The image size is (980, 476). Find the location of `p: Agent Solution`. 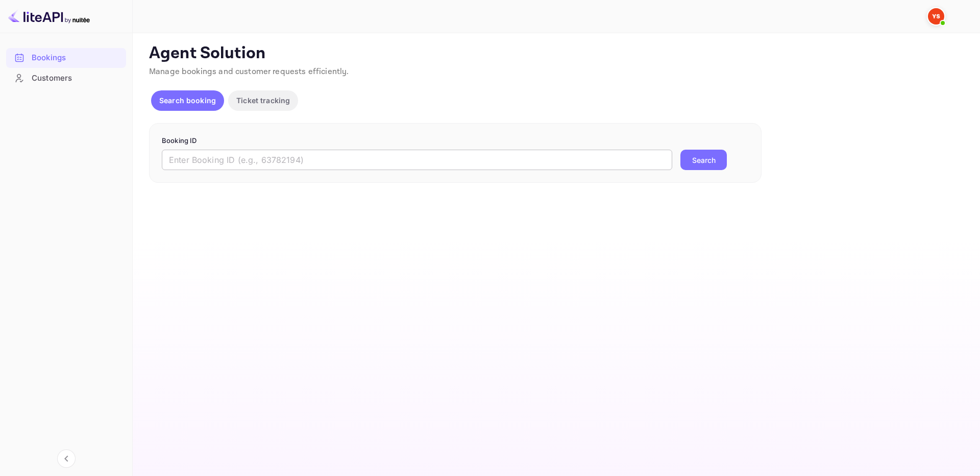

p: Agent Solution is located at coordinates (555, 54).